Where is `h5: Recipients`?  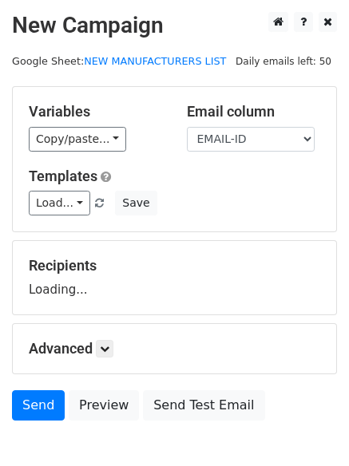
h5: Recipients is located at coordinates (174, 266).